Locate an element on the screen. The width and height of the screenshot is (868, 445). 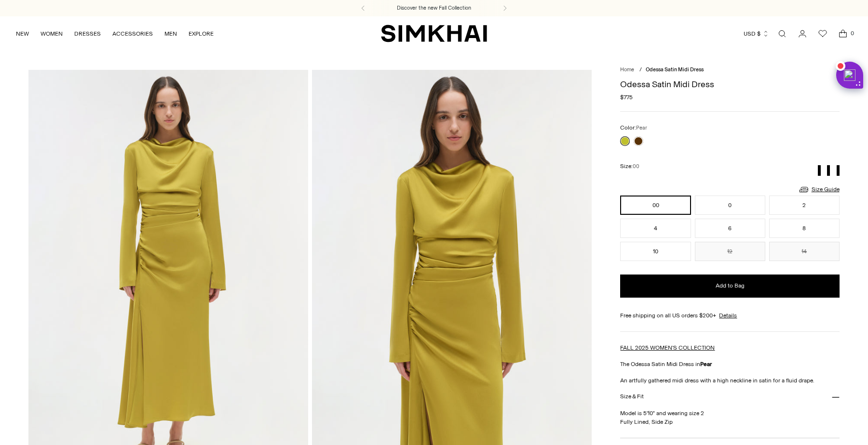
label: Size: is located at coordinates (630, 166).